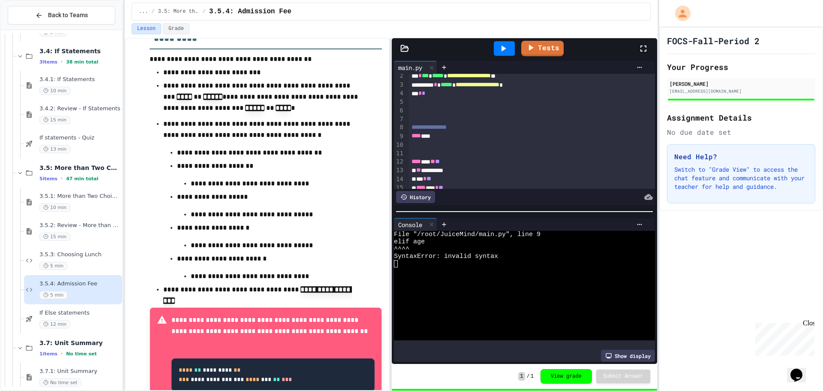 This screenshot has width=823, height=391. What do you see at coordinates (628, 356) in the screenshot?
I see `div: Show display` at bounding box center [628, 356].